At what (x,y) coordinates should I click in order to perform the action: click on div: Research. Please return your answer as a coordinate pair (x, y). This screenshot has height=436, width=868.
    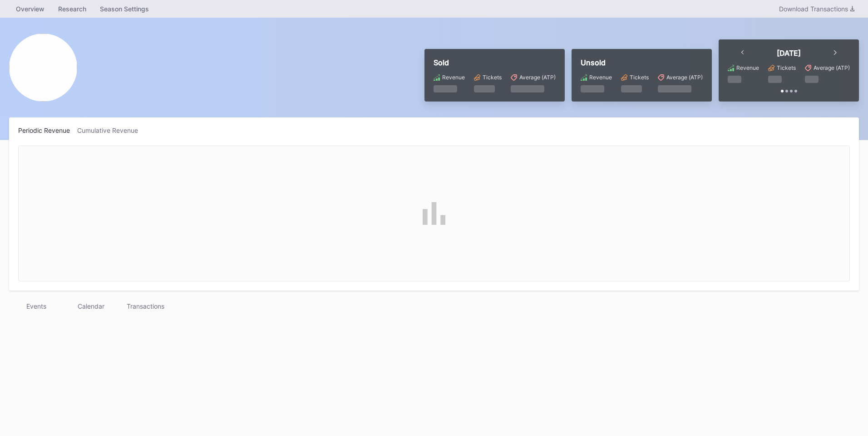
    Looking at the image, I should click on (72, 9).